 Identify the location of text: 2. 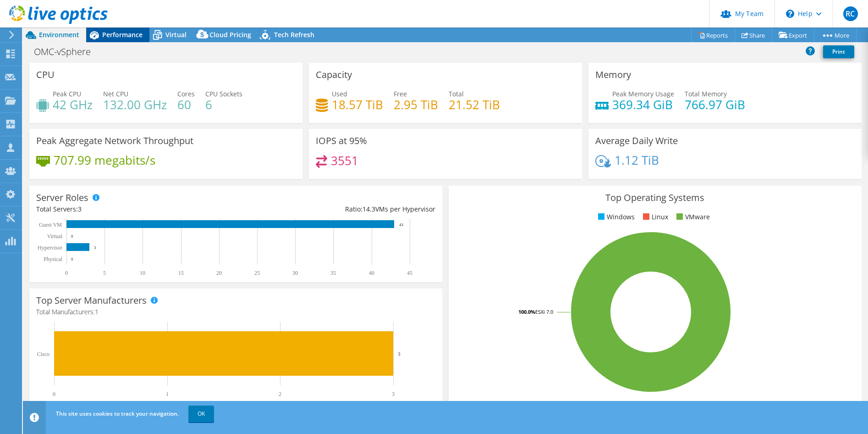
(280, 394).